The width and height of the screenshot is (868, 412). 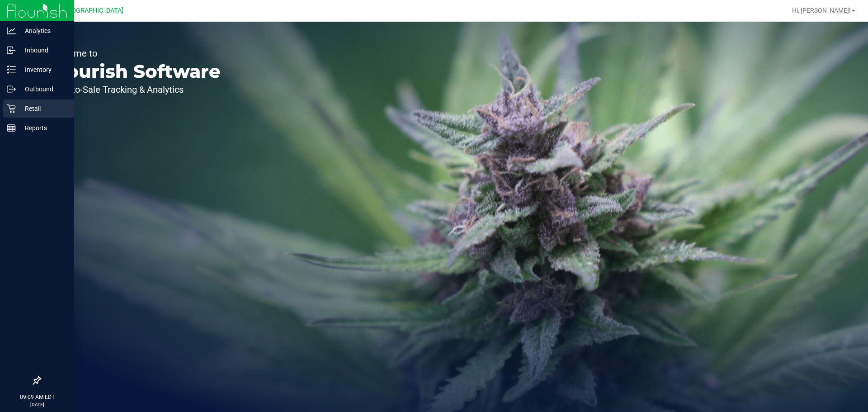 What do you see at coordinates (43, 69) in the screenshot?
I see `p: Inventory` at bounding box center [43, 69].